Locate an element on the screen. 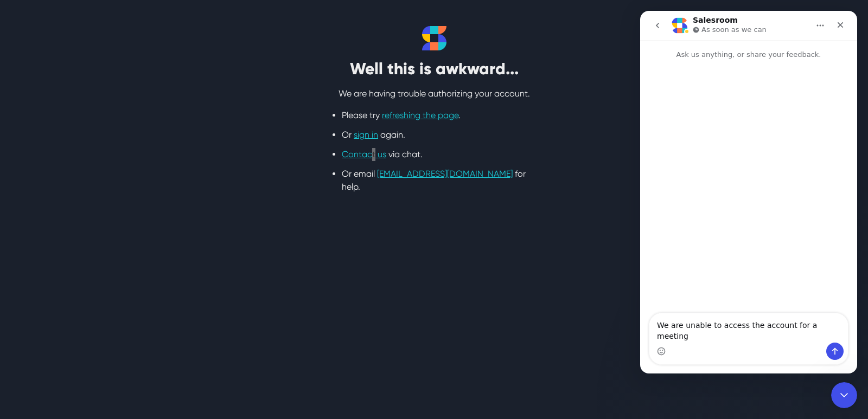 The height and width of the screenshot is (419, 868). li: via chat. is located at coordinates (434, 154).